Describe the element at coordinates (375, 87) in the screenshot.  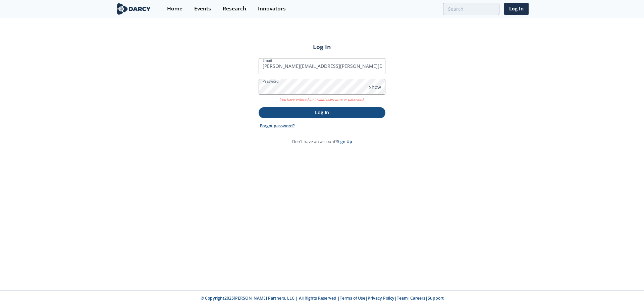
I see `span: Show` at that location.